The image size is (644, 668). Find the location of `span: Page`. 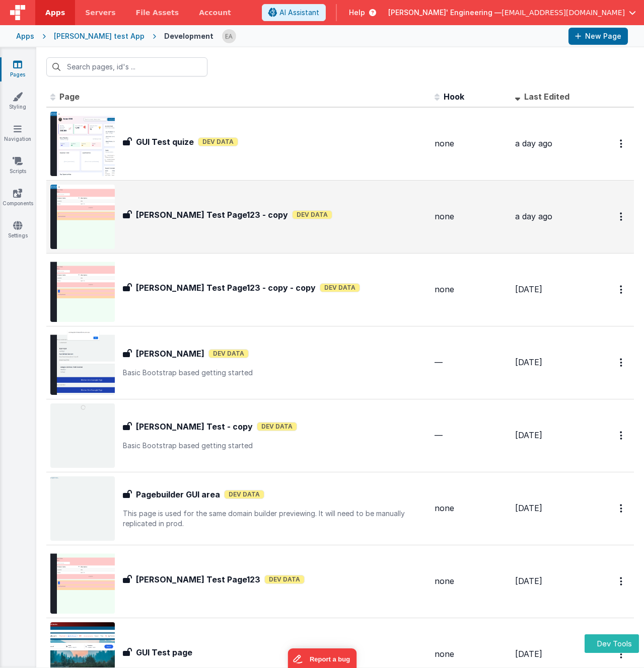

span: Page is located at coordinates (69, 97).